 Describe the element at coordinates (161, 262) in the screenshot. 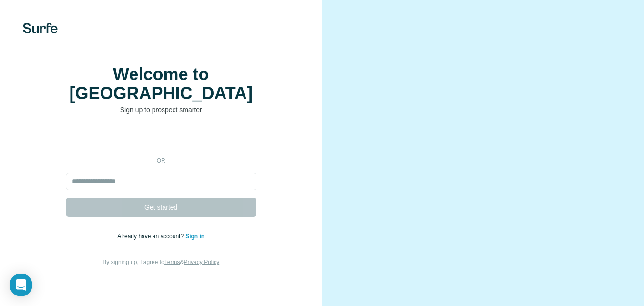

I see `span: By signing up, I agree to &` at that location.